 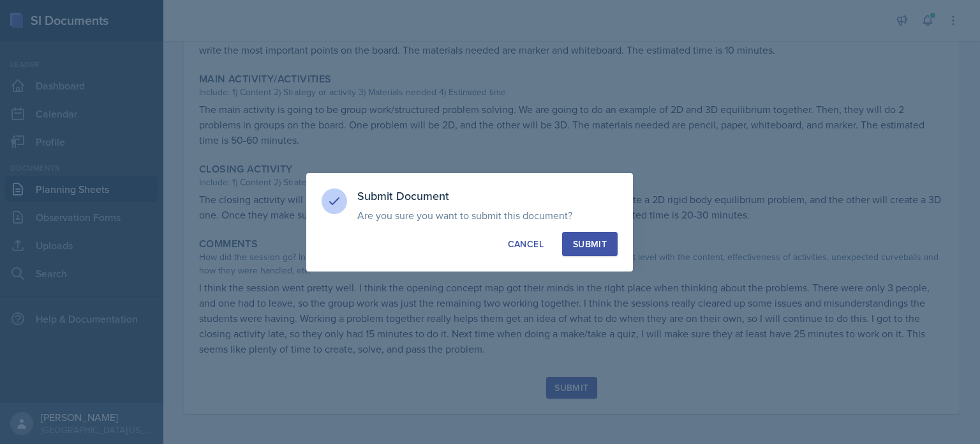 I want to click on button: Cancel, so click(x=526, y=244).